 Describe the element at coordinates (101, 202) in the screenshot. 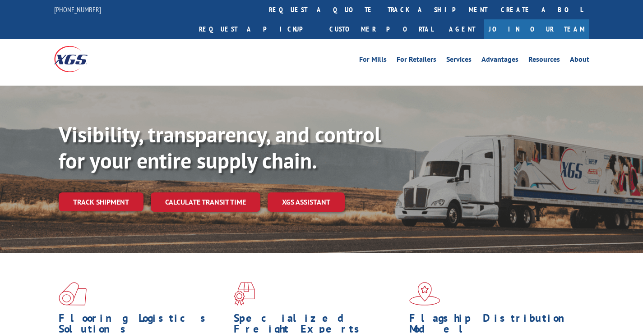

I see `a: Track shipment` at that location.